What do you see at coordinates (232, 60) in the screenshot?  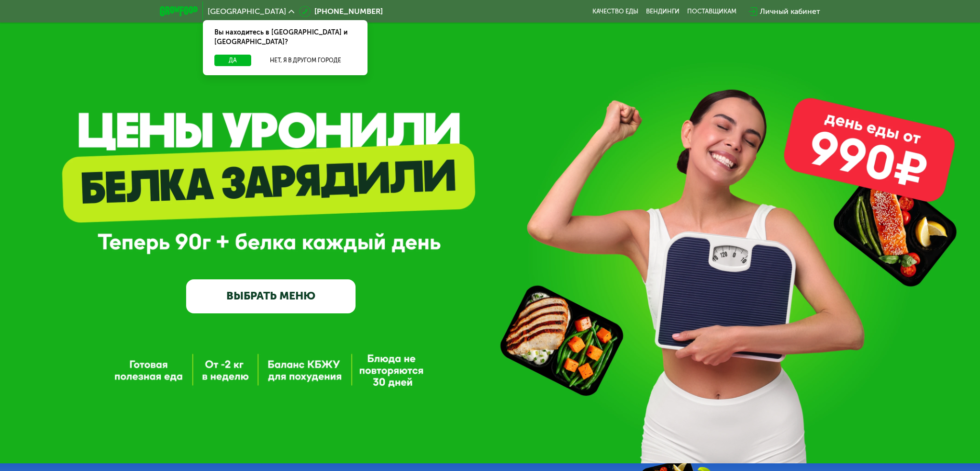 I see `button: Да` at bounding box center [232, 60].